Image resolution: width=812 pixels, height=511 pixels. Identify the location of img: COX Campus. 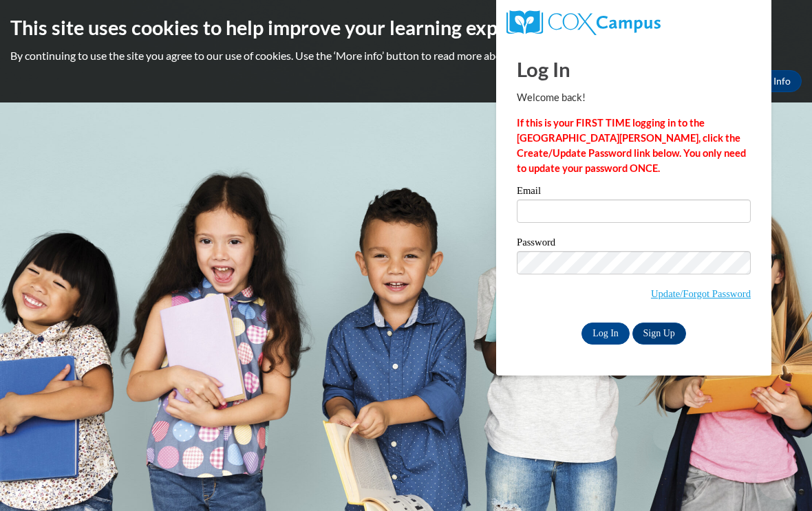
(583, 23).